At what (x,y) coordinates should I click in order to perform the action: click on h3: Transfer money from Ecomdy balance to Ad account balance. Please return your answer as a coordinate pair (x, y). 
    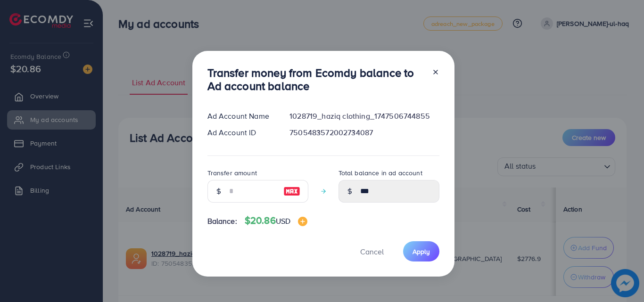
    Looking at the image, I should click on (316, 80).